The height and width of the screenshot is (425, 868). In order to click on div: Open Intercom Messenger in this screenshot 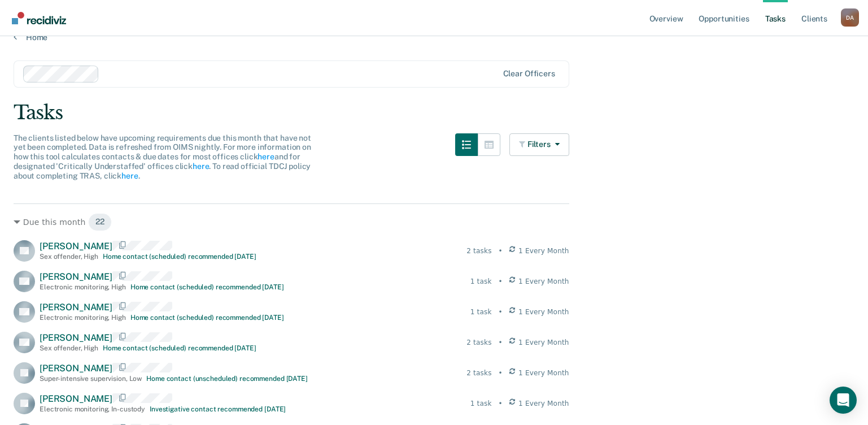, I will do `click(844, 400)`.